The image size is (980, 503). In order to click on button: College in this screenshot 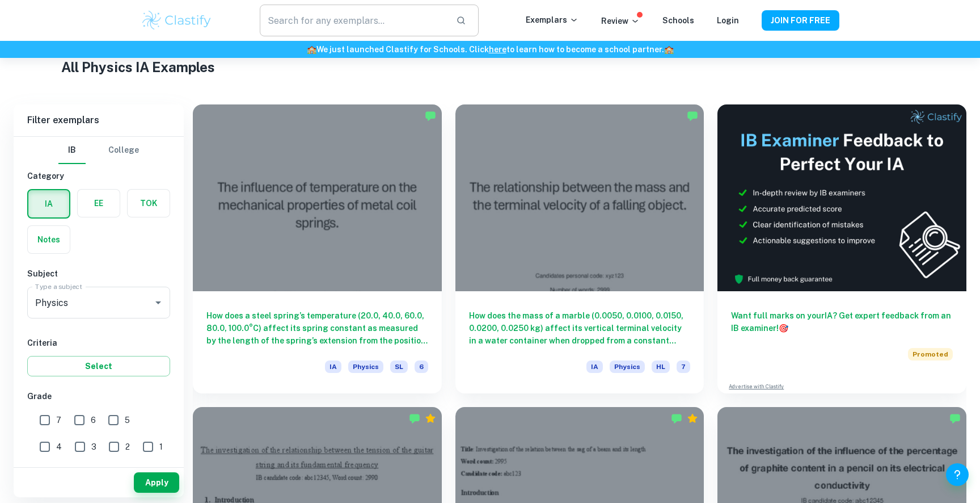, I will do `click(123, 150)`.